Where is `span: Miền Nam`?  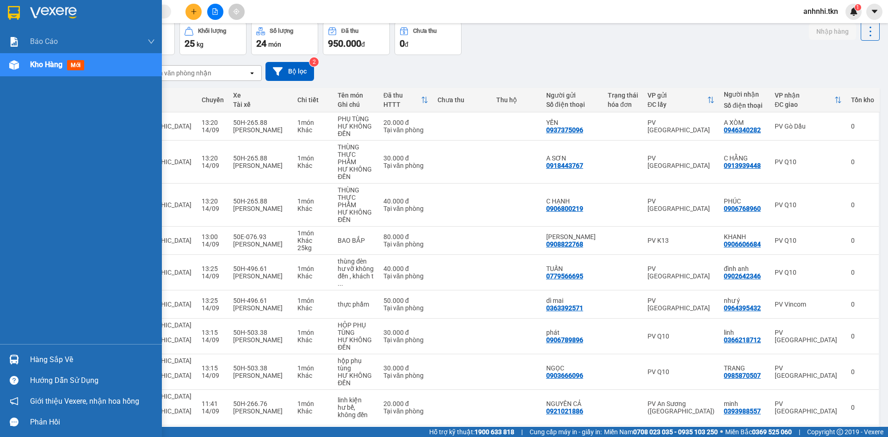 span: Miền Nam is located at coordinates (661, 432).